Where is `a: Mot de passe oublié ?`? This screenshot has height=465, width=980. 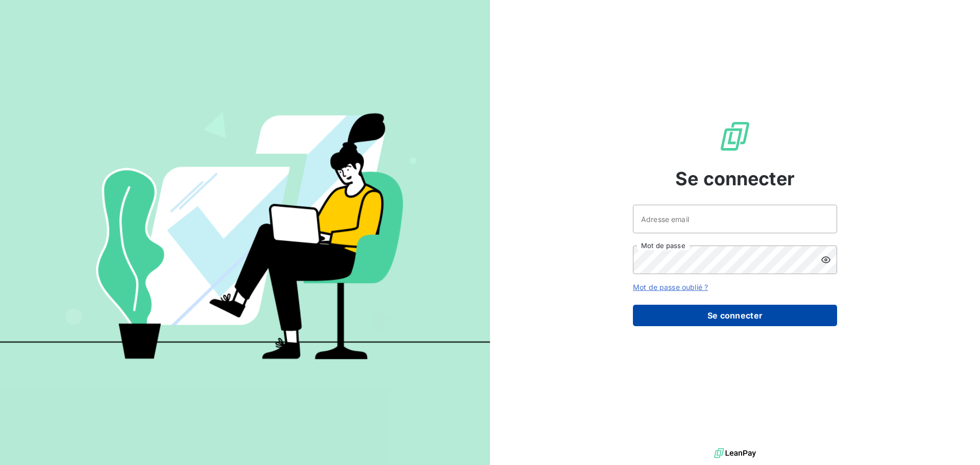 a: Mot de passe oublié ? is located at coordinates (670, 286).